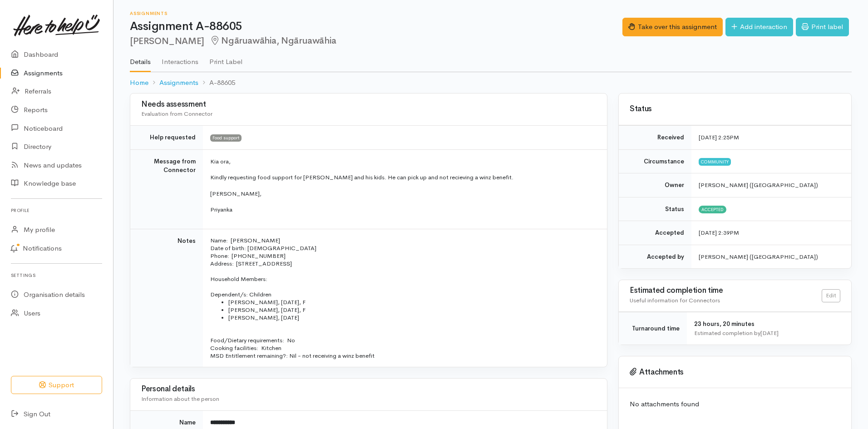 This screenshot has height=429, width=868. Describe the element at coordinates (724, 324) in the screenshot. I see `span: 23 hours, 20 minutes` at that location.